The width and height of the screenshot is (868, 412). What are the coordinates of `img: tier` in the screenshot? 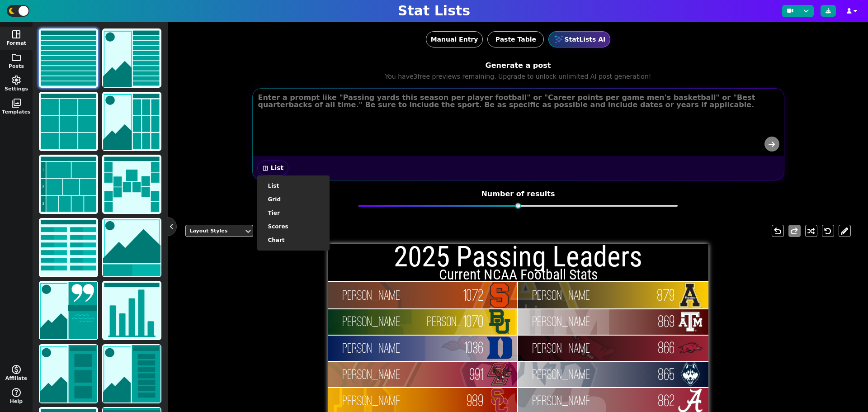 It's located at (68, 184).